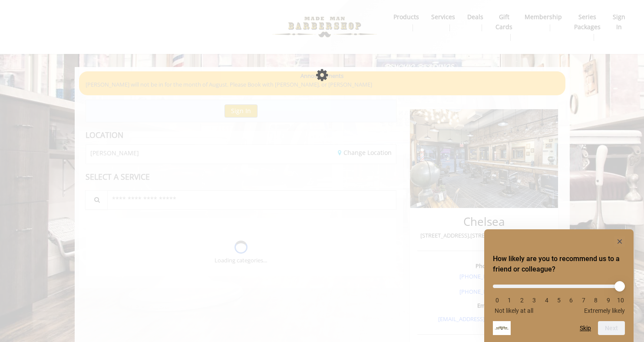 The image size is (644, 342). Describe the element at coordinates (514, 310) in the screenshot. I see `span: Not likely at all` at that location.